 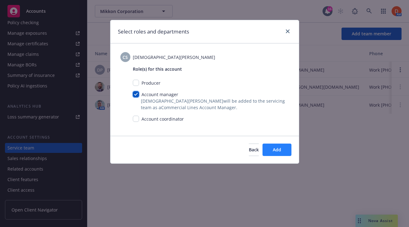 What do you see at coordinates (253, 150) in the screenshot?
I see `span: Back` at bounding box center [253, 150].